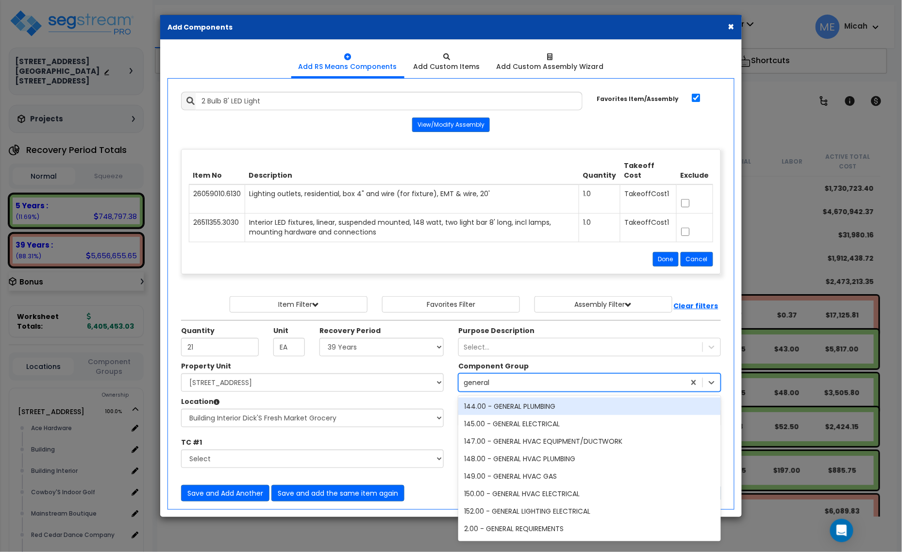  I want to click on button: Done, so click(665, 259).